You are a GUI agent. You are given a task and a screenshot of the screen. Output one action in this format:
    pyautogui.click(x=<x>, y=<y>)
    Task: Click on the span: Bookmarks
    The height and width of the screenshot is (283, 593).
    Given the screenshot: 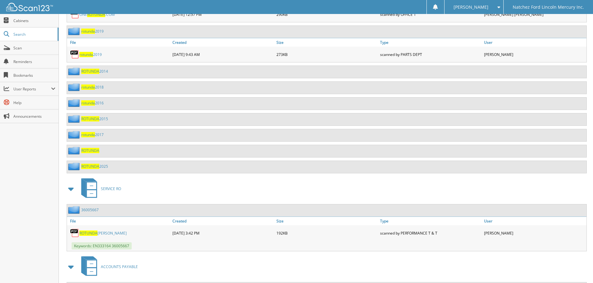 What is the action you would take?
    pyautogui.click(x=34, y=75)
    